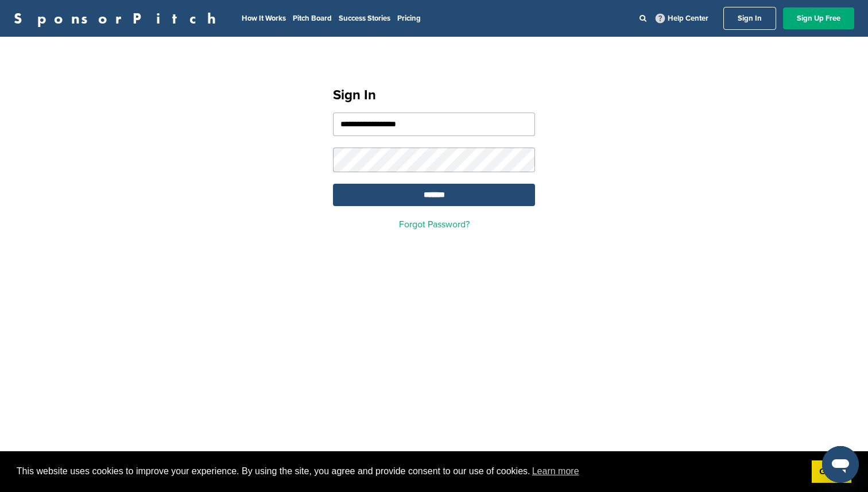 The width and height of the screenshot is (868, 492). What do you see at coordinates (365, 19) in the screenshot?
I see `a: Success Stories` at bounding box center [365, 19].